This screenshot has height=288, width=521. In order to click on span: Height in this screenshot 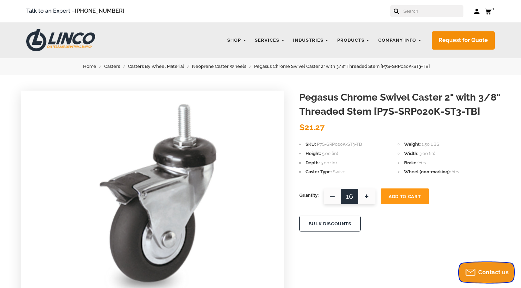, I will do `click(313, 153)`.